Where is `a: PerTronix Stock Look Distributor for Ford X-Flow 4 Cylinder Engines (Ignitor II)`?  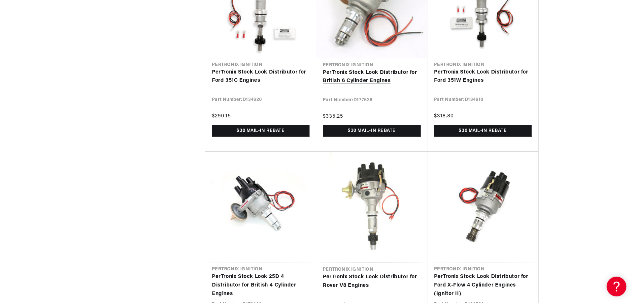
a: PerTronix Stock Look Distributor for Ford X-Flow 4 Cylinder Engines (Ignitor II) is located at coordinates (483, 285).